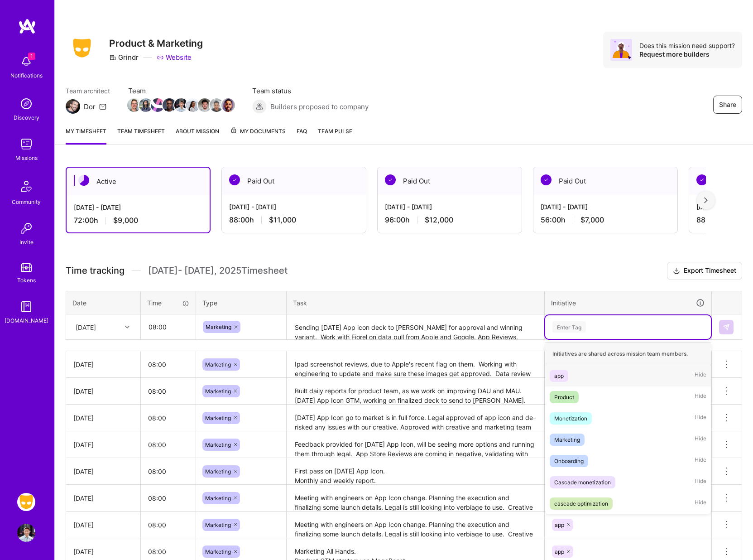 This screenshot has height=560, width=753. I want to click on div: Does this mission need support?, so click(687, 45).